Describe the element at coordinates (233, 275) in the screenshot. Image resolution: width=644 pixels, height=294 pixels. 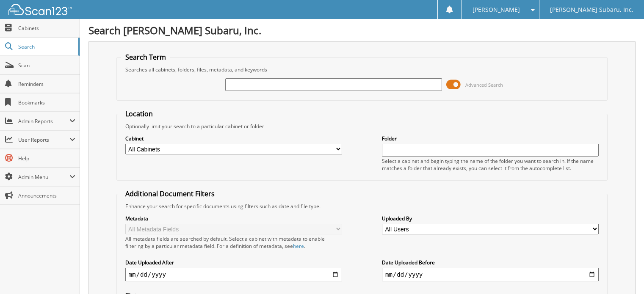
I see `input: start` at that location.